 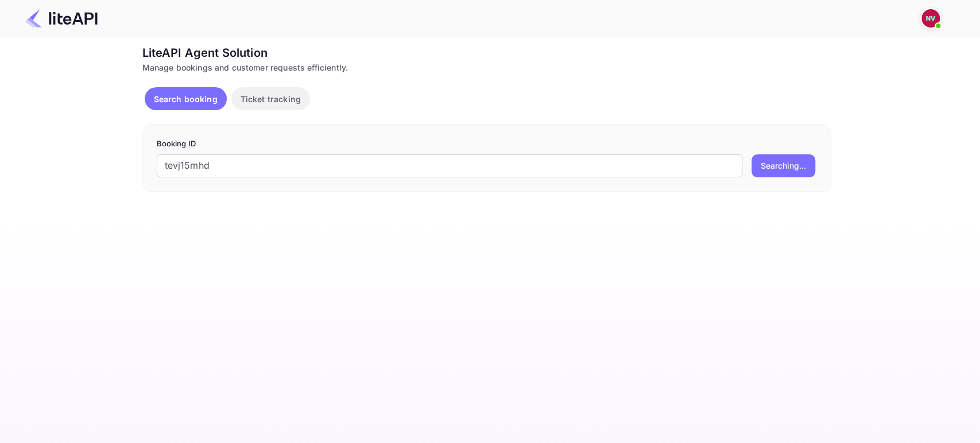 What do you see at coordinates (487, 144) in the screenshot?
I see `p: Booking ID` at bounding box center [487, 144].